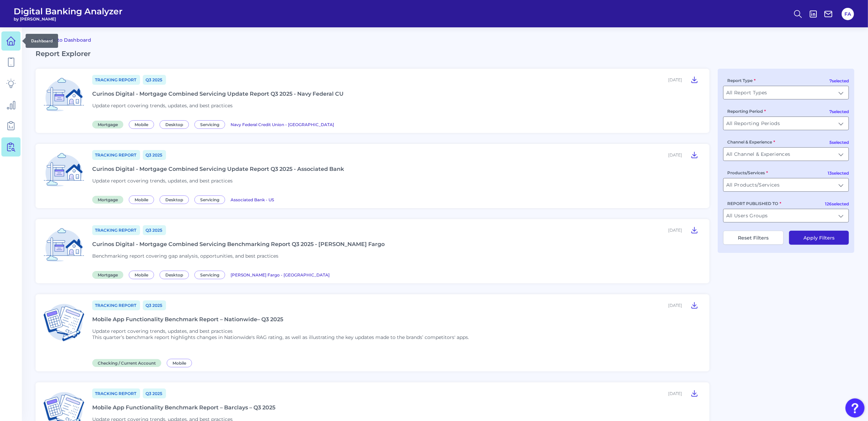 The height and width of the screenshot is (421, 868). I want to click on label: Channel & Experience, so click(751, 142).